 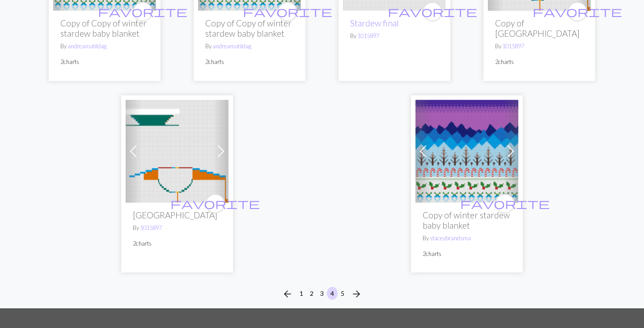 I want to click on nav: Page navigation, so click(x=322, y=294).